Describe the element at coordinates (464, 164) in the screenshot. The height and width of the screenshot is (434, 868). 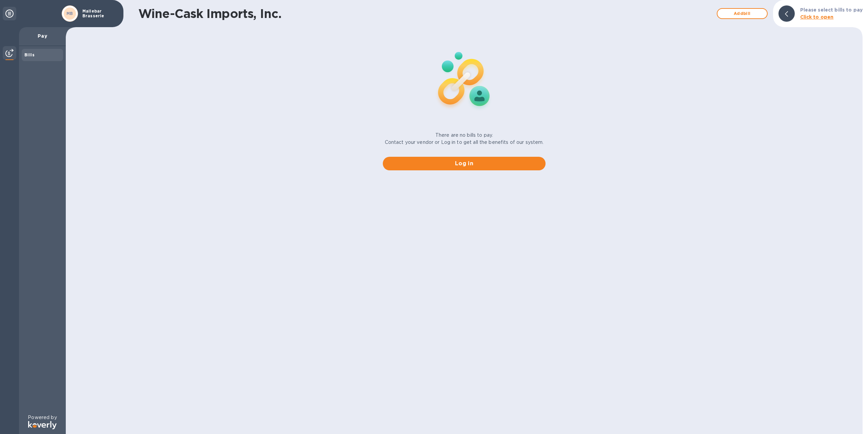
I see `button: Log in` at that location.